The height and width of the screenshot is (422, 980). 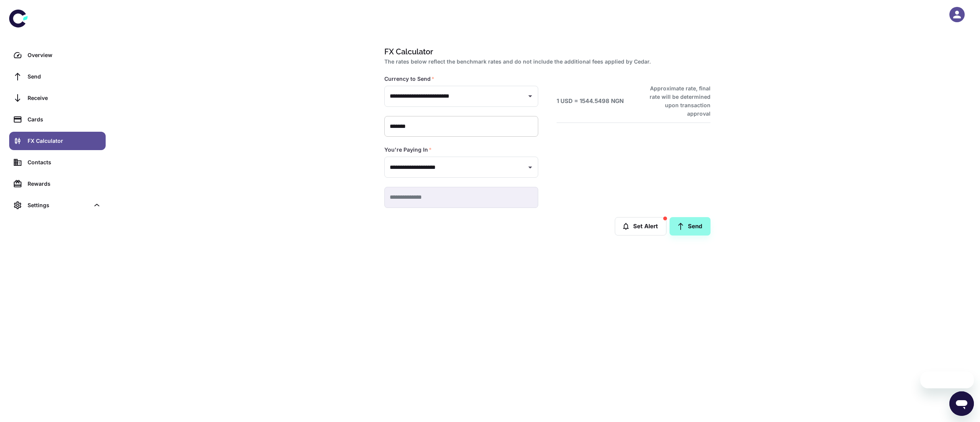 What do you see at coordinates (57, 141) in the screenshot?
I see `a: FX Calculator` at bounding box center [57, 141].